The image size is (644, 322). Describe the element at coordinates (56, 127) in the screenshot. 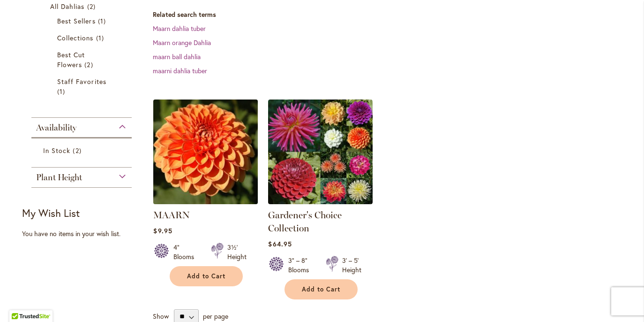

I see `span: Availability` at that location.